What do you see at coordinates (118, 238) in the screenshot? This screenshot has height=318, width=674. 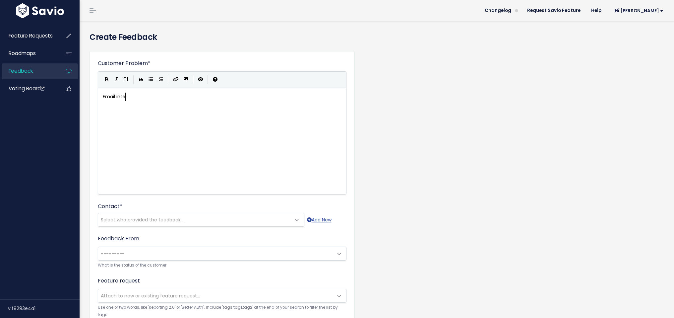 I see `label: Feedback From` at bounding box center [118, 238].